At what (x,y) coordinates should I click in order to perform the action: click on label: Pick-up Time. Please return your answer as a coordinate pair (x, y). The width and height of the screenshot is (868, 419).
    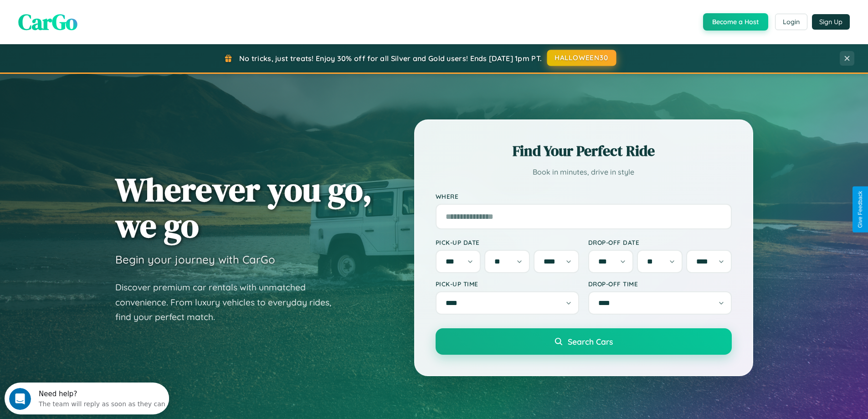
    Looking at the image, I should click on (507, 283).